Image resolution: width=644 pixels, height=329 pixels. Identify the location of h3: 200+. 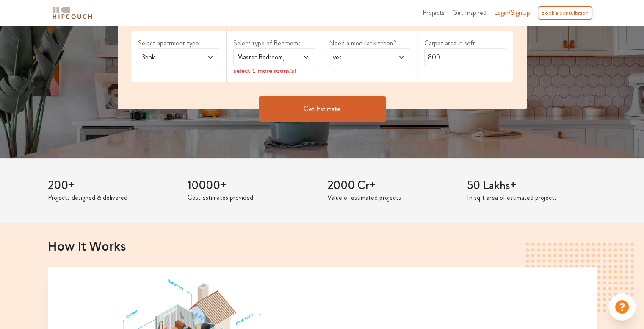
(112, 186).